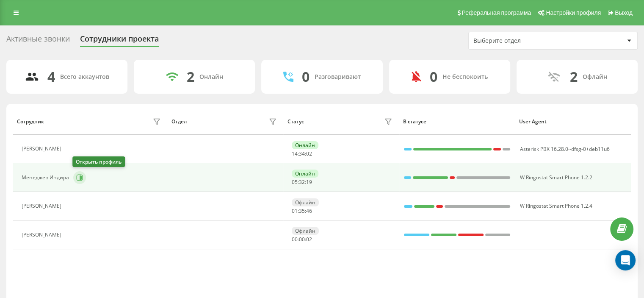  I want to click on span: Asterisk PBX 16.28.0~dfsg-0+deb11u6, so click(564, 149).